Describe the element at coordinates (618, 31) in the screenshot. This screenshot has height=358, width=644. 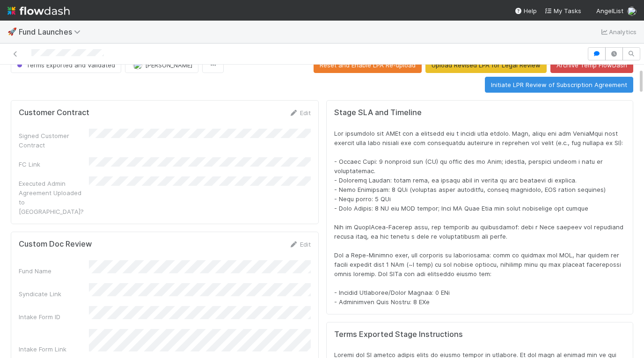
I see `a: Analytics` at that location.